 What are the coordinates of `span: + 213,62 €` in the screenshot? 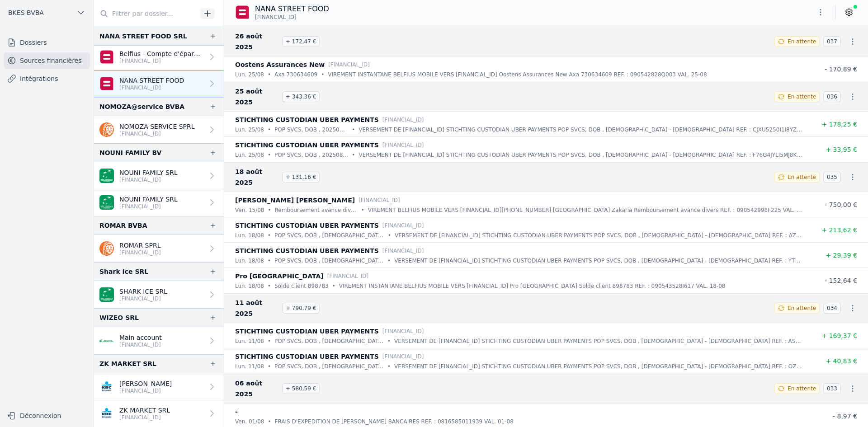 It's located at (839, 230).